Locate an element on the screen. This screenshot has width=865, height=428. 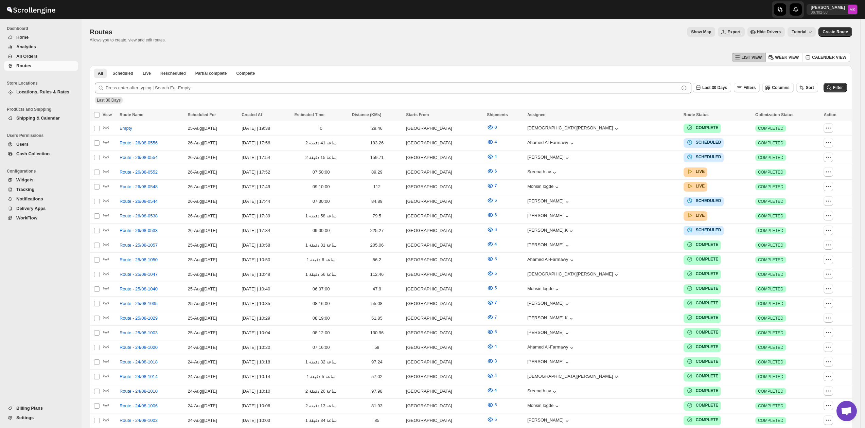
button: Columns is located at coordinates (778, 88).